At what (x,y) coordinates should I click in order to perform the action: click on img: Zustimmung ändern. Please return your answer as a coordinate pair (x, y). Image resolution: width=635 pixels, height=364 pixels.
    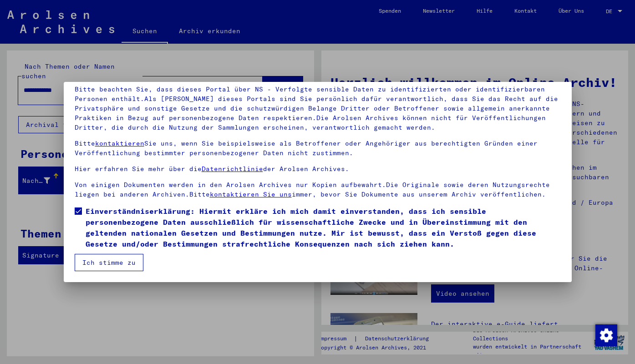
    Looking at the image, I should click on (607, 335).